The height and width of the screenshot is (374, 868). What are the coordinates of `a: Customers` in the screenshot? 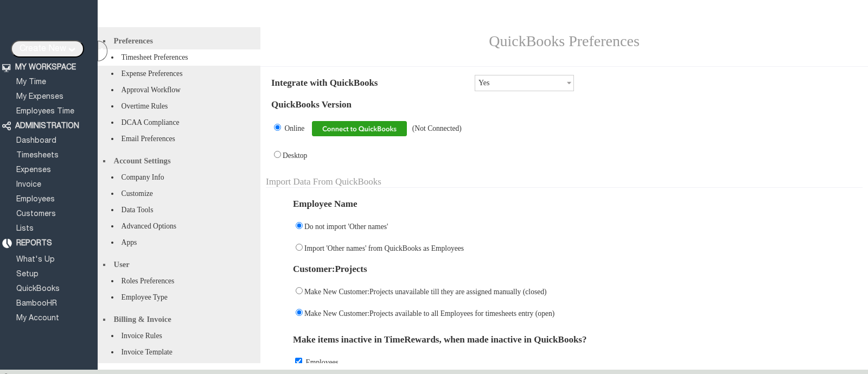 It's located at (36, 214).